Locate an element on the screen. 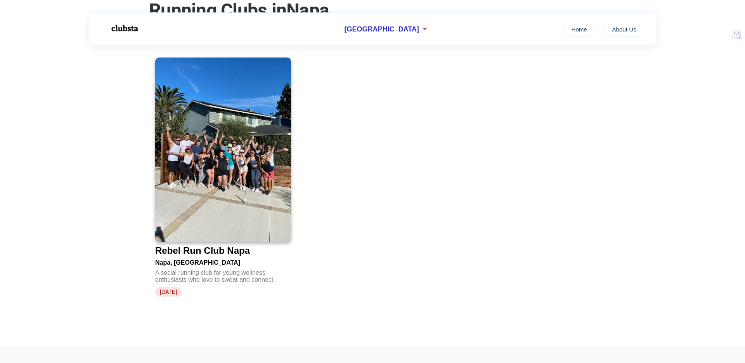  a: Home is located at coordinates (579, 29).